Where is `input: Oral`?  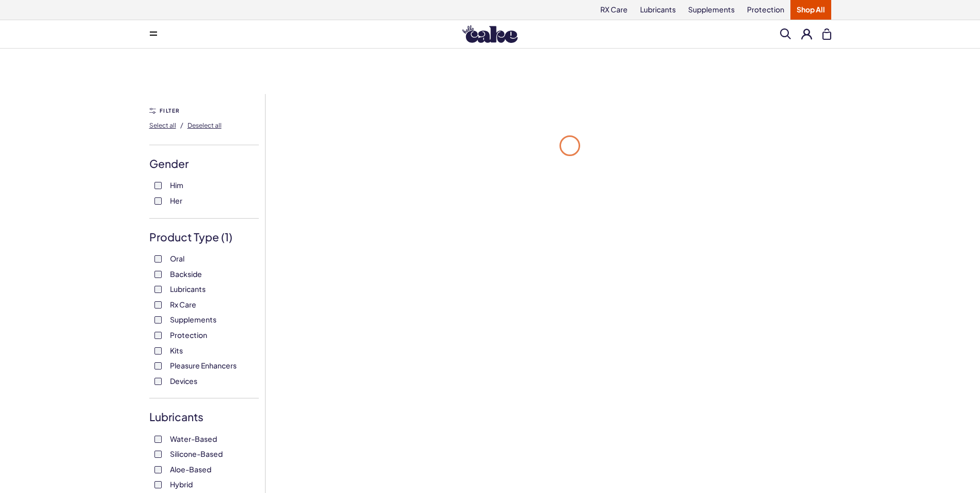
input: Oral is located at coordinates (158, 259).